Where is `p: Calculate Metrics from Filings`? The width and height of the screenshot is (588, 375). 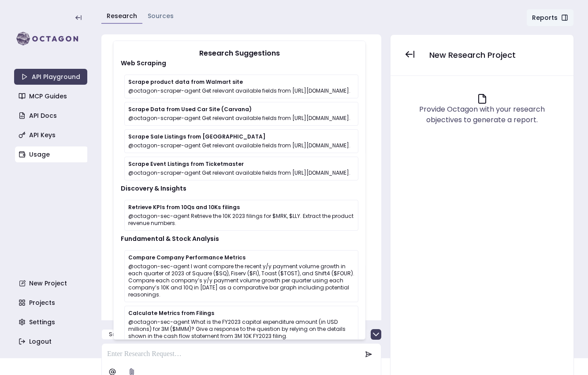
p: Calculate Metrics from Filings is located at coordinates (241, 313).